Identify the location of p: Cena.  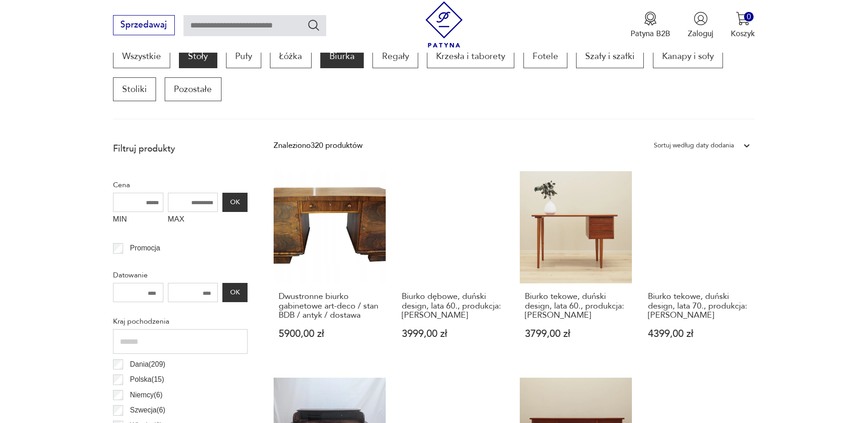
(181, 185).